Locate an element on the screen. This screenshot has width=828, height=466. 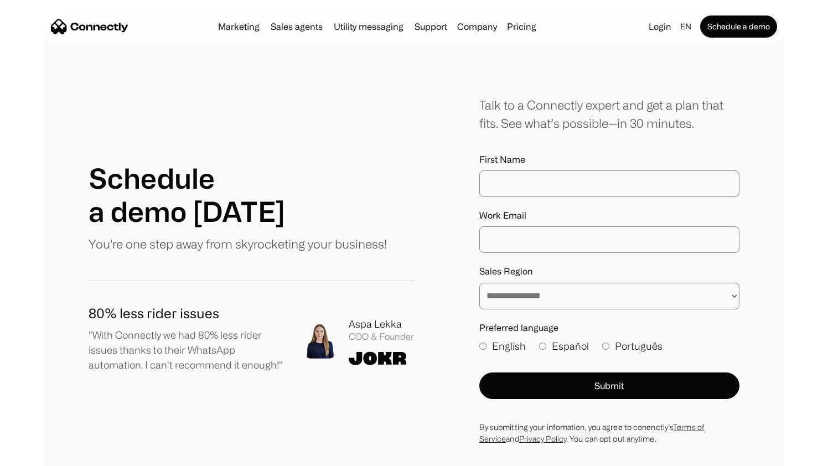
a: Login is located at coordinates (660, 27).